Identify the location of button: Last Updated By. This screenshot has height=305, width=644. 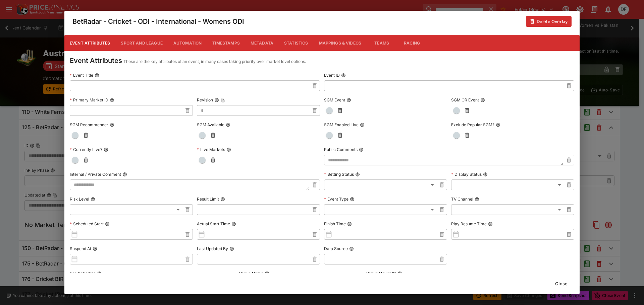
(232, 249).